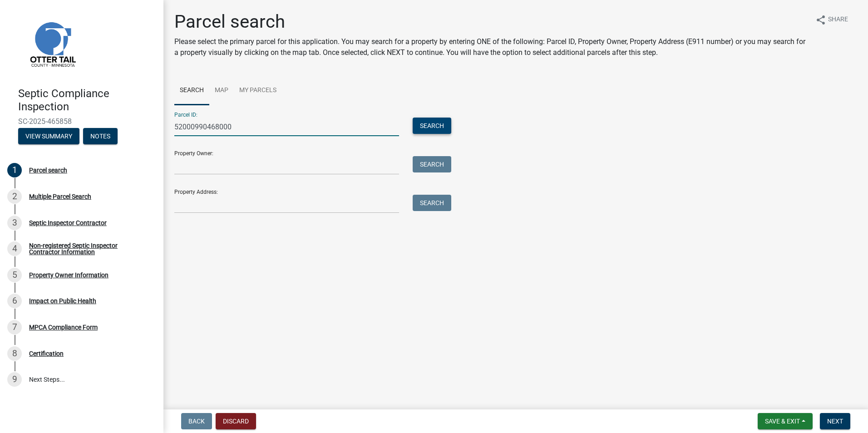  Describe the element at coordinates (52, 44) in the screenshot. I see `img: Otter Tail County, Minnesota` at that location.